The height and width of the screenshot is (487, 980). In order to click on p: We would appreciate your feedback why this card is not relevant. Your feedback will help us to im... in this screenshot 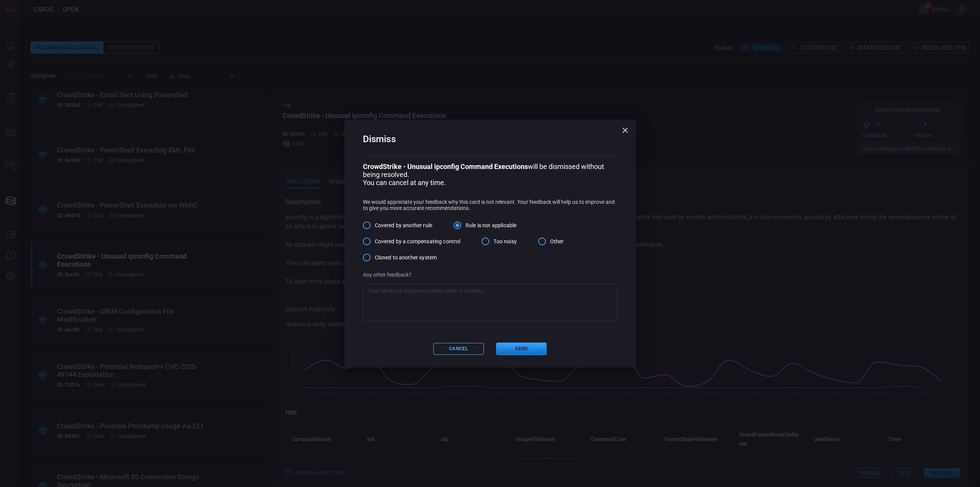, I will do `click(490, 205)`.